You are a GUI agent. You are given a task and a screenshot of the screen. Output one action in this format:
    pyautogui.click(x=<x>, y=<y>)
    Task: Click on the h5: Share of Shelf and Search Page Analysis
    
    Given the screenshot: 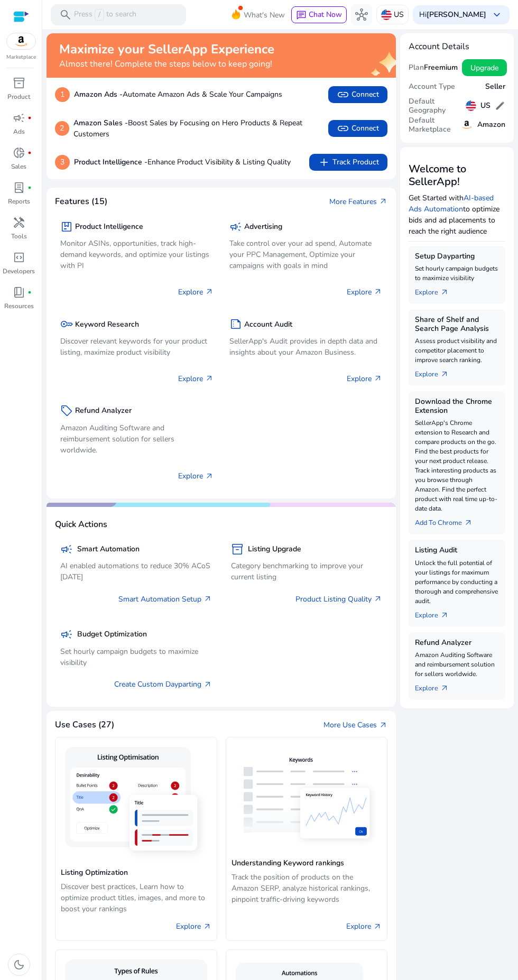 What is the action you would take?
    pyautogui.click(x=457, y=325)
    